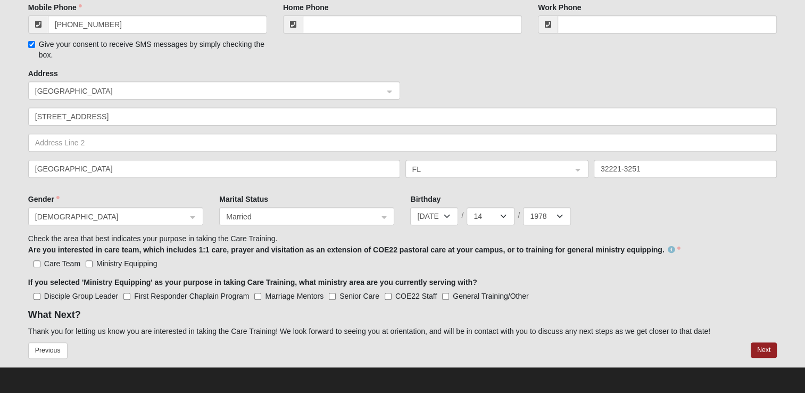  I want to click on span: United States, so click(204, 91).